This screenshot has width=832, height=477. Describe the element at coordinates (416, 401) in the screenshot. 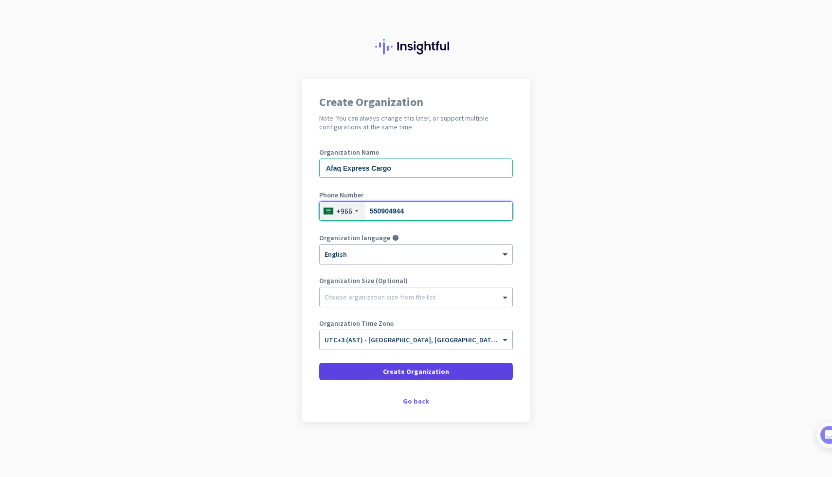

I see `div: Go back` at that location.